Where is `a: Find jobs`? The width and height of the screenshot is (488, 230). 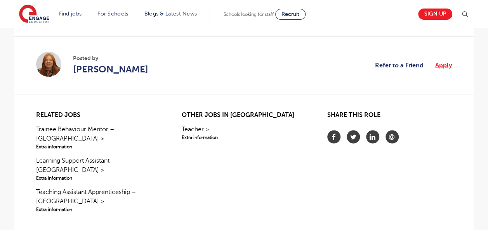
a: Find jobs is located at coordinates (70, 14).